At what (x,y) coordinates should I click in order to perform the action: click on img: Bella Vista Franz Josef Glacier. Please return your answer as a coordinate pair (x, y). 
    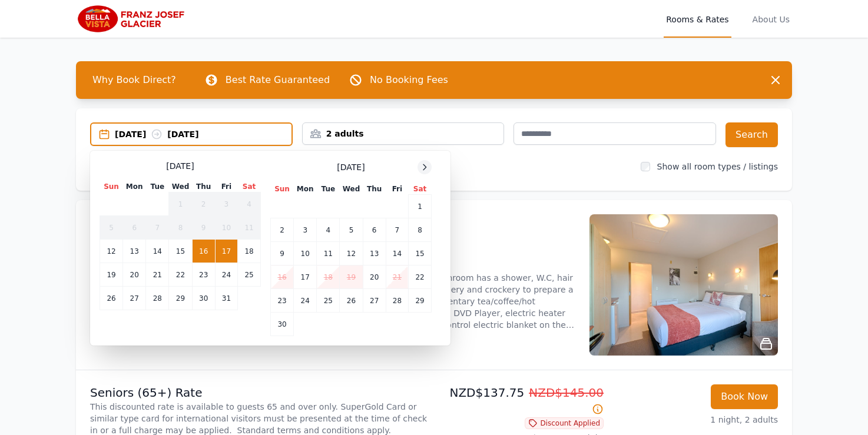
    Looking at the image, I should click on (133, 19).